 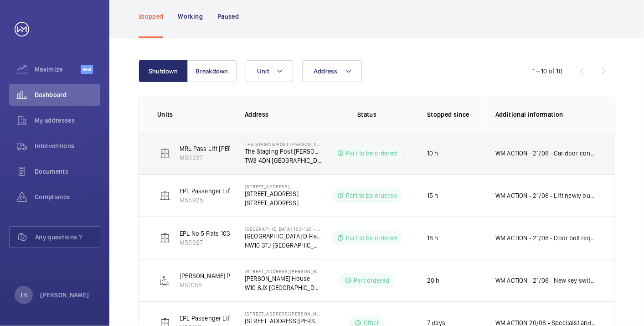 What do you see at coordinates (163, 71) in the screenshot?
I see `button: Shutdown` at bounding box center [163, 71].